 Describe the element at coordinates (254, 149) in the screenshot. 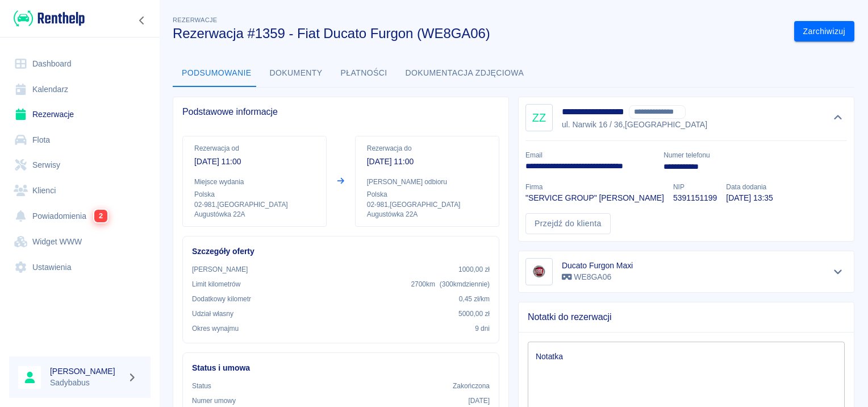

I see `p: Rezerwacja od` at that location.